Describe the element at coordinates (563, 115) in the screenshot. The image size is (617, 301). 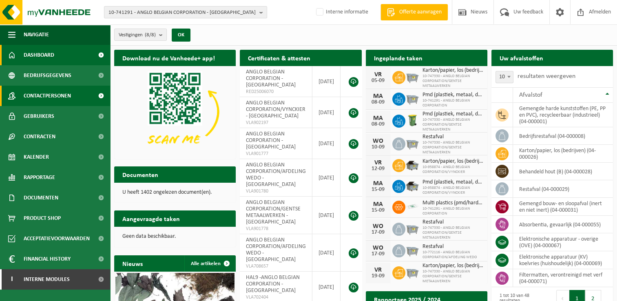
I see `td: gemengde harde kunststoffen (PE, PP en PVC), recycleerbaar (industrieel) (04-000001)` at that location.